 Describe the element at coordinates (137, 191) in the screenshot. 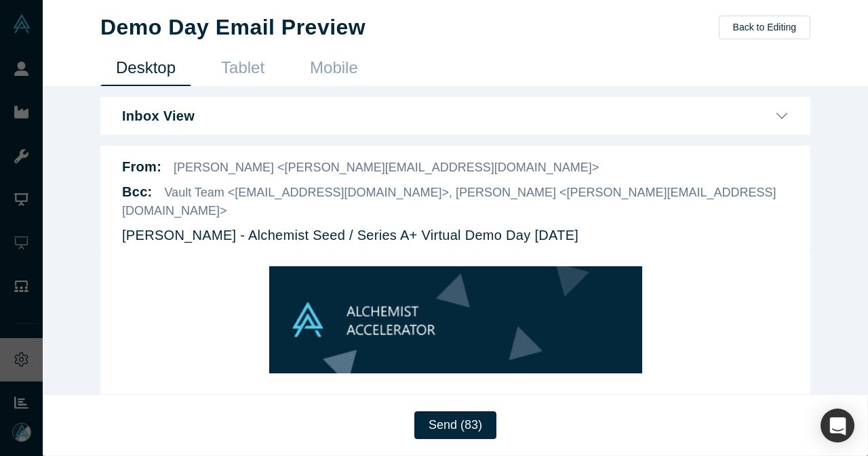

I see `b: Bcc :` at that location.